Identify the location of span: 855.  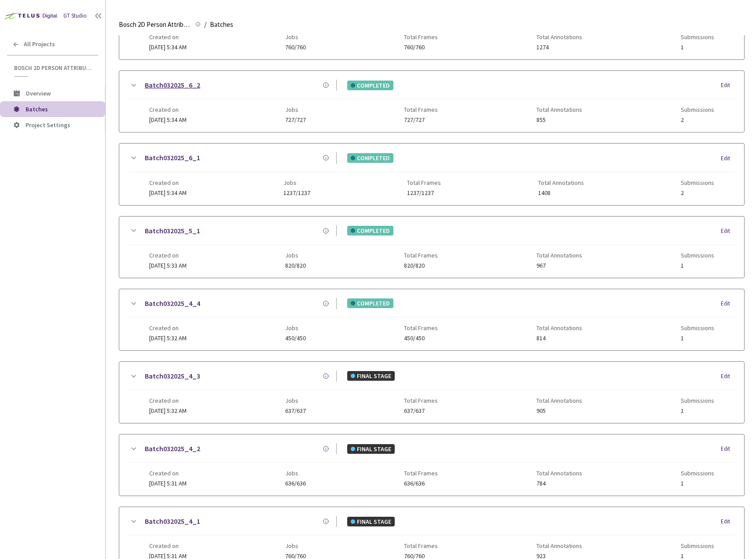
(559, 120).